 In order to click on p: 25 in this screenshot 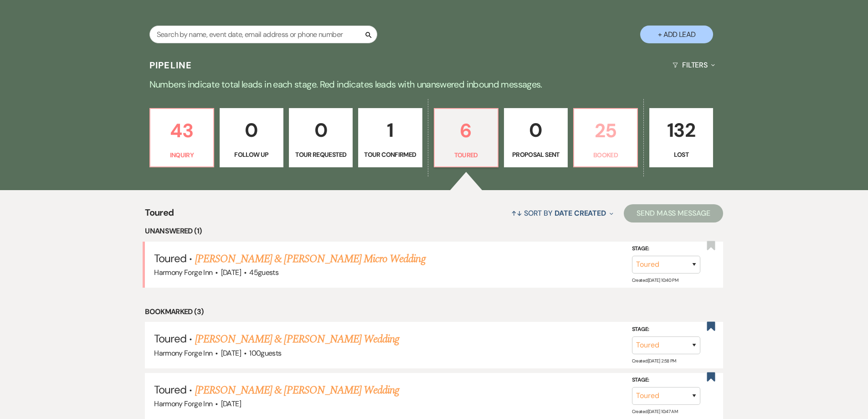, I will do `click(605, 131)`.